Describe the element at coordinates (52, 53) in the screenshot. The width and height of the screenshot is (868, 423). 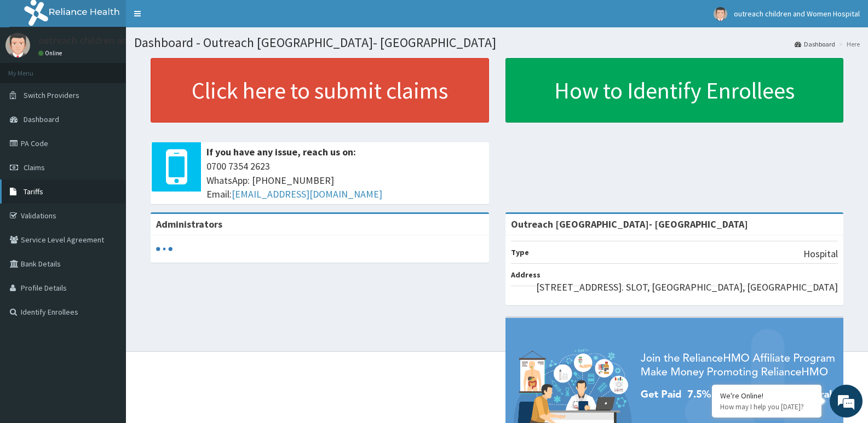
I see `a: Online` at that location.